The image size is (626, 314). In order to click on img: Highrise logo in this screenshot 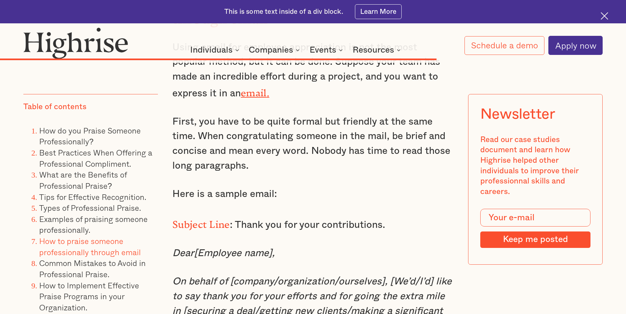, I will do `click(76, 43)`.